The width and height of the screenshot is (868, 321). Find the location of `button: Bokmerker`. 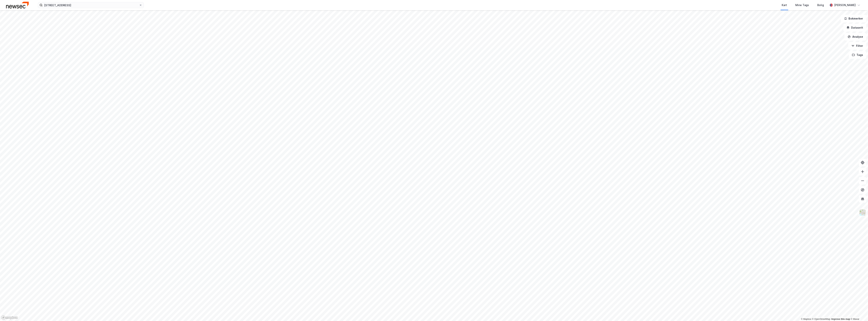

button: Bokmerker is located at coordinates (853, 19).